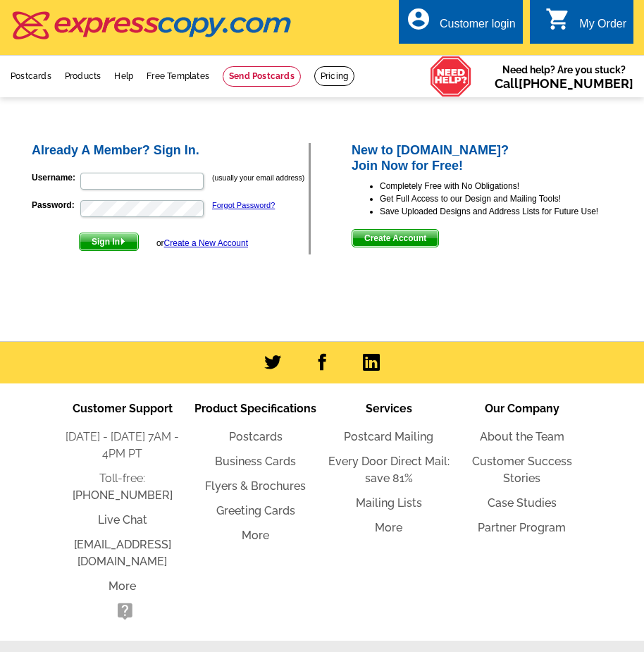 Image resolution: width=644 pixels, height=652 pixels. Describe the element at coordinates (178, 76) in the screenshot. I see `a: Free Templates` at that location.